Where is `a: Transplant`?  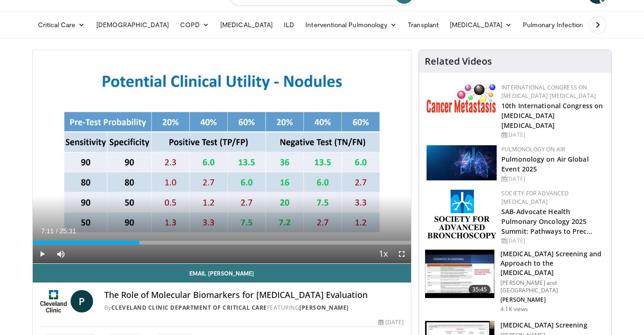 a: Transplant is located at coordinates (423, 25).